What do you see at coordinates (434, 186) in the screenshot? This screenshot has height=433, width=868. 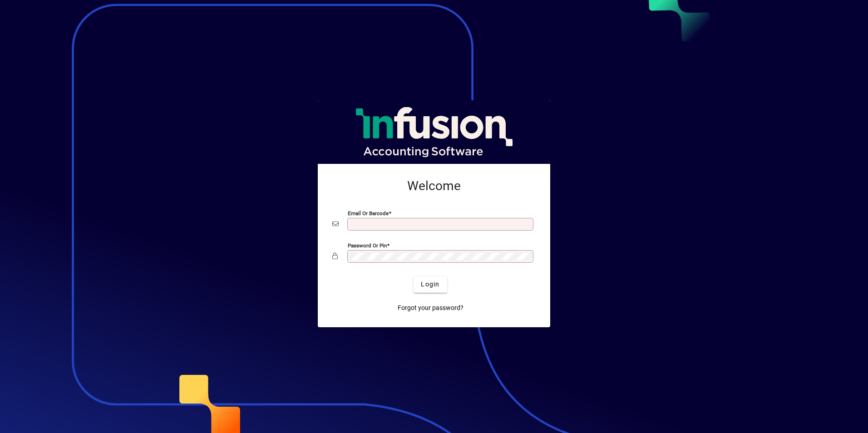 I see `h2: Welcome` at bounding box center [434, 186].